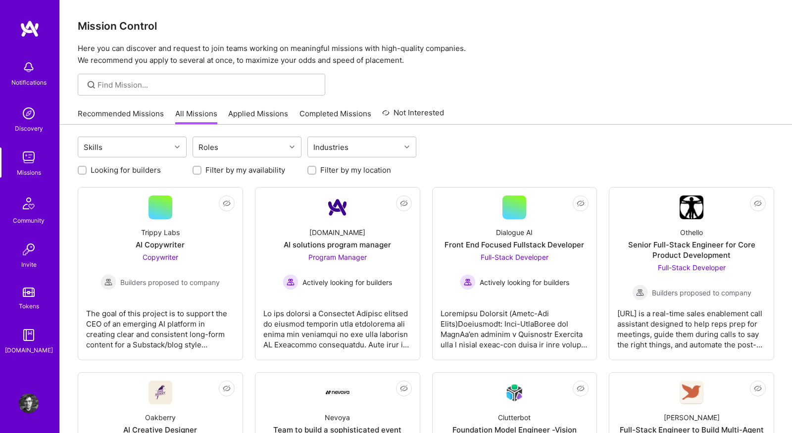 This screenshot has height=433, width=792. Describe the element at coordinates (258, 116) in the screenshot. I see `a: Applied Missions` at that location.